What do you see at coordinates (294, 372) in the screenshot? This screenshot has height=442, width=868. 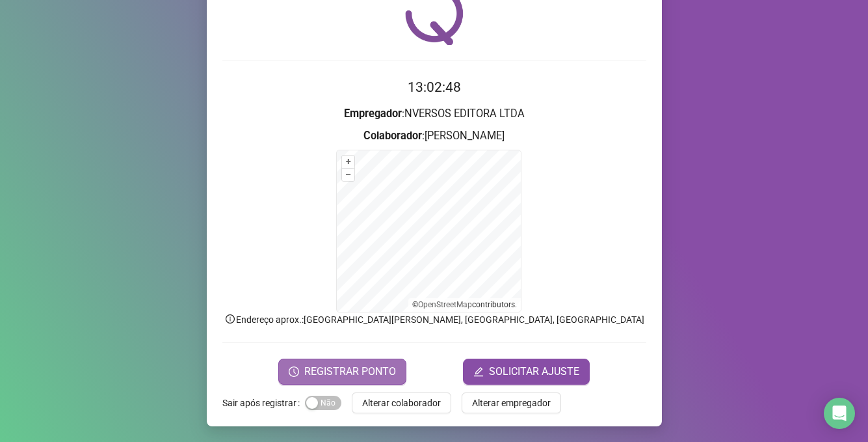 I see `span: clock-circle` at bounding box center [294, 372].